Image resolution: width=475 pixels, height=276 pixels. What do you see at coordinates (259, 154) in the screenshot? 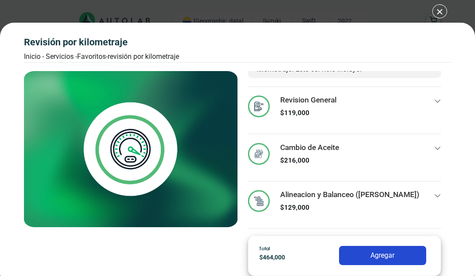
I see `img: cambio_de_aceite-v3.svg` at bounding box center [259, 154].